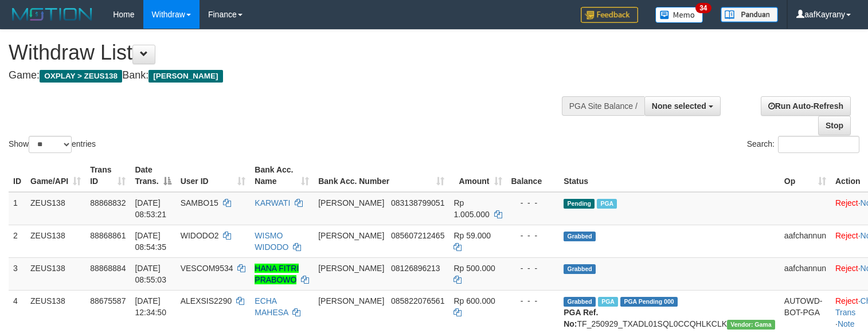  What do you see at coordinates (153, 175) in the screenshot?
I see `th: Date Trans.: activate to sort column descending` at bounding box center [153, 175].